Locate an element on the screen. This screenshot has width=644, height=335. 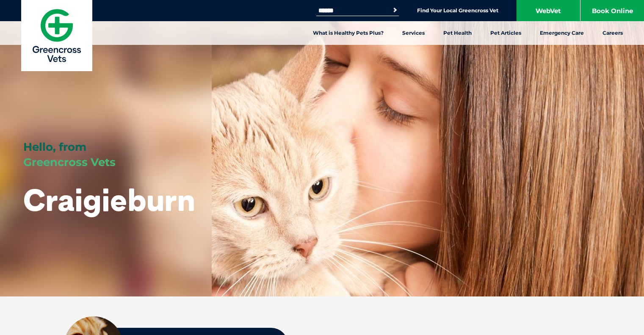
a: Pet Health is located at coordinates (457, 33).